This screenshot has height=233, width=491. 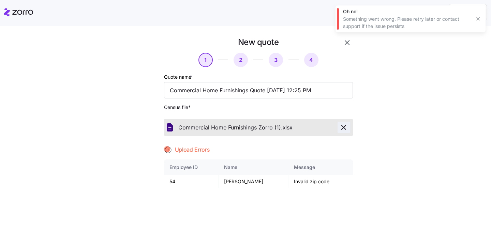 I want to click on input: Quote name, so click(x=258, y=90).